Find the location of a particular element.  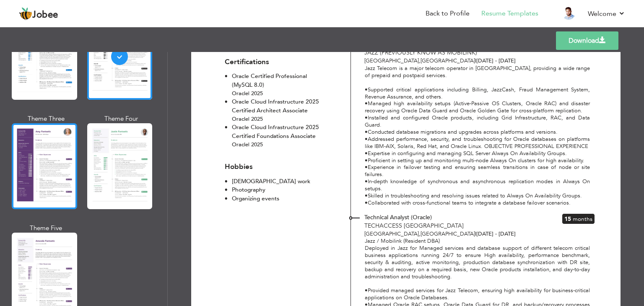

span: Oracle Certified Professional (MySQL 8.0) is located at coordinates (269, 81).